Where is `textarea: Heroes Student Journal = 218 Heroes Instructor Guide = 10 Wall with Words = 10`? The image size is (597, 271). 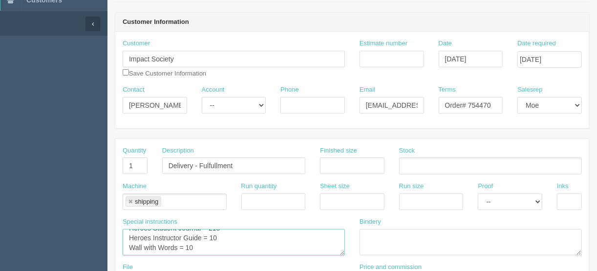 textarea: Heroes Student Journal = 218 Heroes Instructor Guide = 10 Wall with Words = 10 is located at coordinates (233, 243).